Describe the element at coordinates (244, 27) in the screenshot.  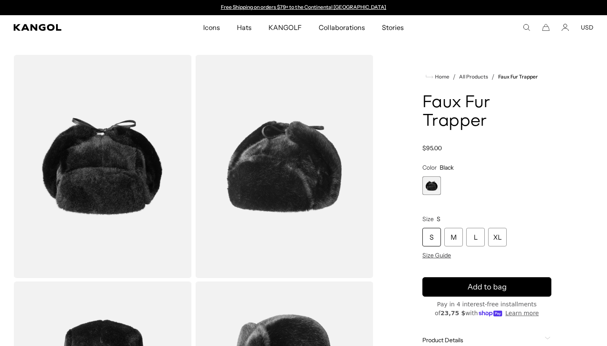
I see `span: Hats` at that location.